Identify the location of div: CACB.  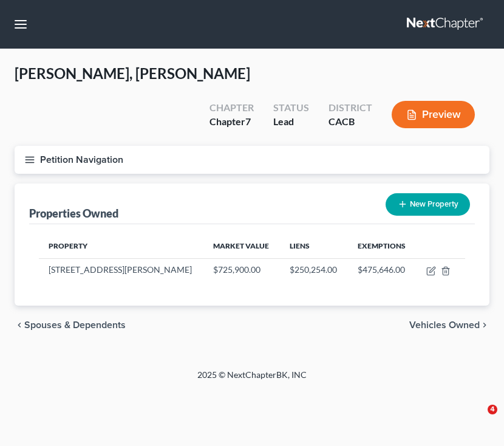
(351, 122).